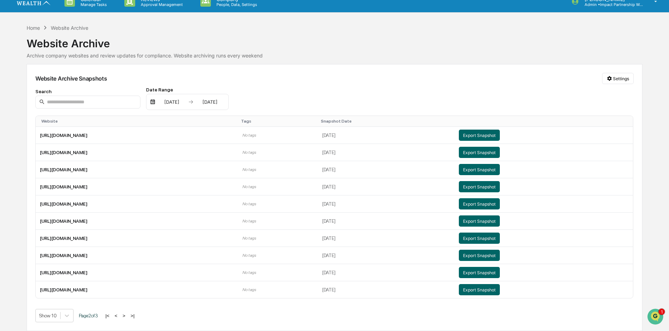 This screenshot has height=331, width=669. What do you see at coordinates (69, 147) in the screenshot?
I see `a: 🗄️Attestations` at bounding box center [69, 147].